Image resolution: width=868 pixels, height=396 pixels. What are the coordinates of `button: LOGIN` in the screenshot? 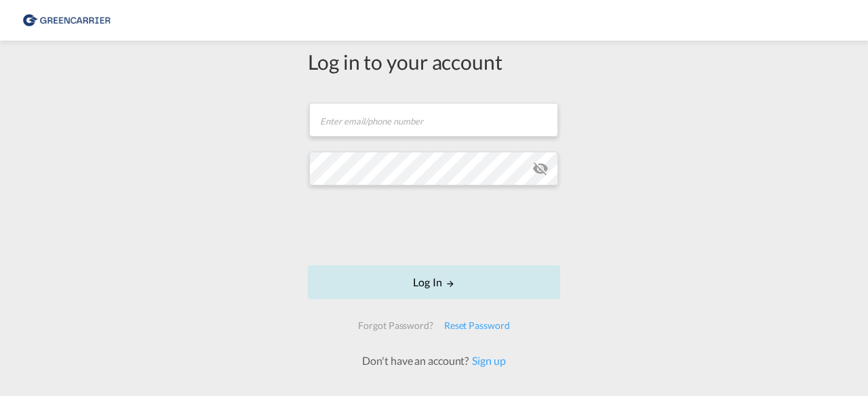 It's located at (434, 282).